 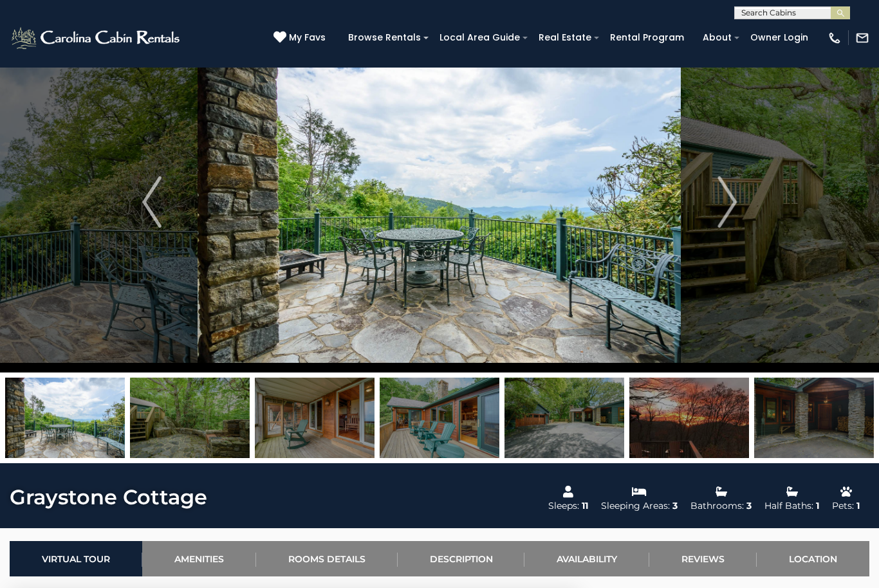 What do you see at coordinates (646, 37) in the screenshot?
I see `a: Rental Program` at bounding box center [646, 37].